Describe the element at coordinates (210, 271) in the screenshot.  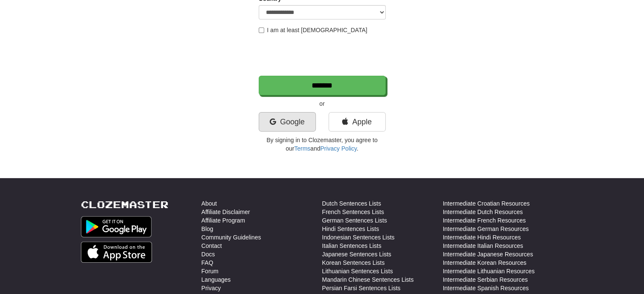
I see `a: Forum` at that location.